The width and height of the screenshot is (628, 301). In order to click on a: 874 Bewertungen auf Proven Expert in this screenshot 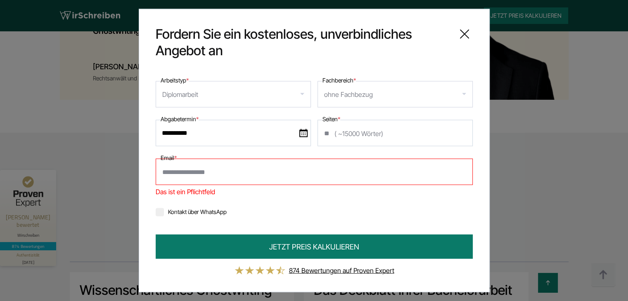, I will do `click(341, 271)`.